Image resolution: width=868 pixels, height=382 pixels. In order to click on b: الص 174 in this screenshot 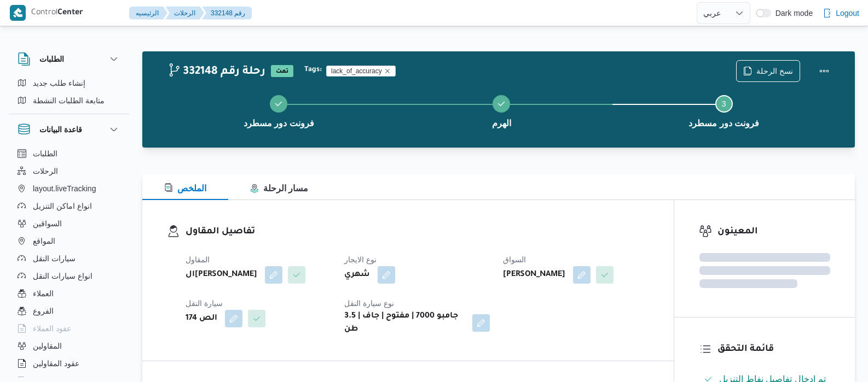, I will do `click(201, 319)`.